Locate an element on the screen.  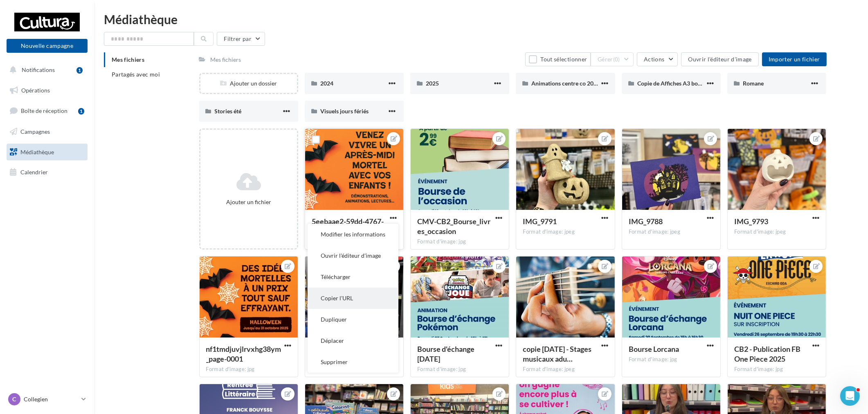
span: Calendrier is located at coordinates (34, 172).